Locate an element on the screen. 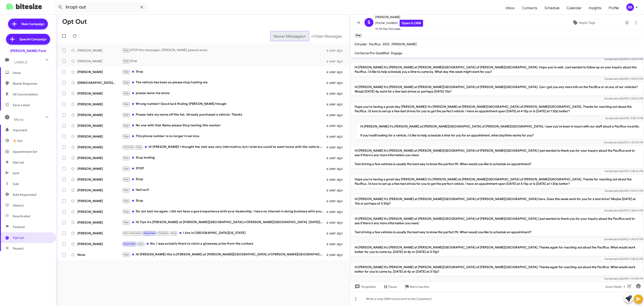 The height and width of the screenshot is (306, 644). small: Stop is located at coordinates (358, 35).